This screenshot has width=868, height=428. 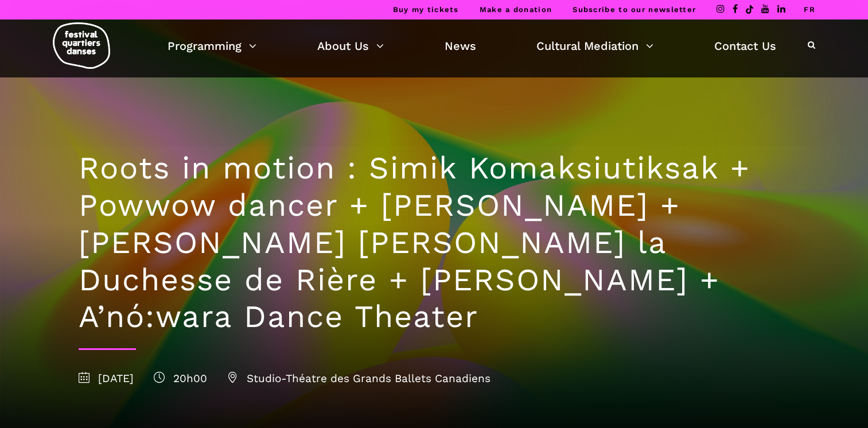 What do you see at coordinates (350, 46) in the screenshot?
I see `a: About Us` at bounding box center [350, 46].